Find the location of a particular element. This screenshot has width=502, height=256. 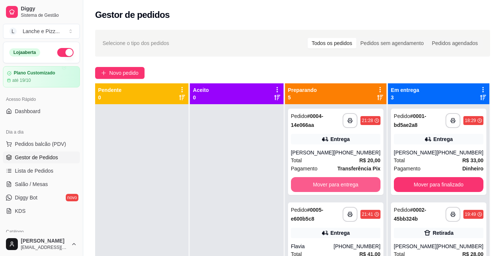

div: Flavia is located at coordinates (312, 246).